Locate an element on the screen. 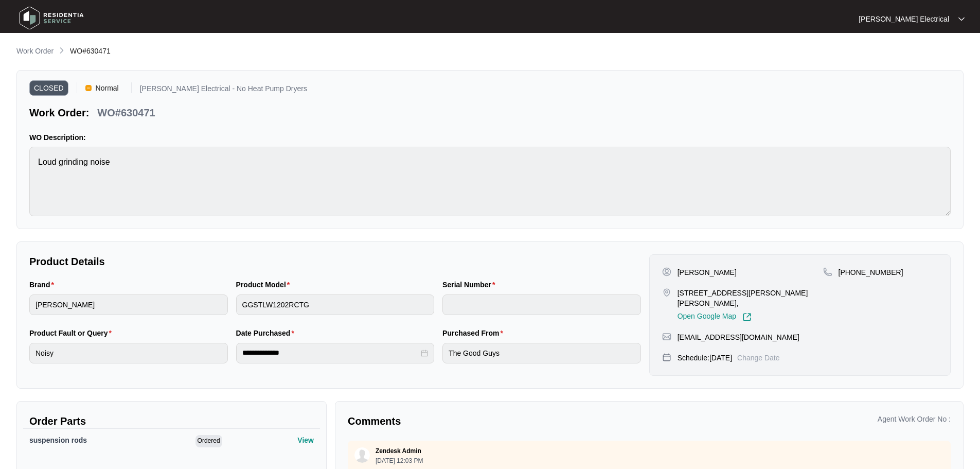 Image resolution: width=980 pixels, height=469 pixels. span: WO#630471 is located at coordinates (90, 51).